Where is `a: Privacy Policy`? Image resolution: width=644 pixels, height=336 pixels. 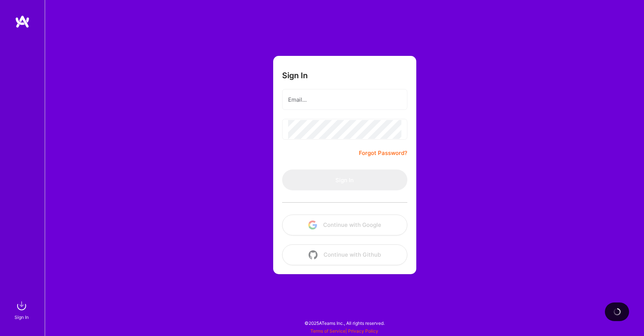 a: Privacy Policy is located at coordinates (363, 331).